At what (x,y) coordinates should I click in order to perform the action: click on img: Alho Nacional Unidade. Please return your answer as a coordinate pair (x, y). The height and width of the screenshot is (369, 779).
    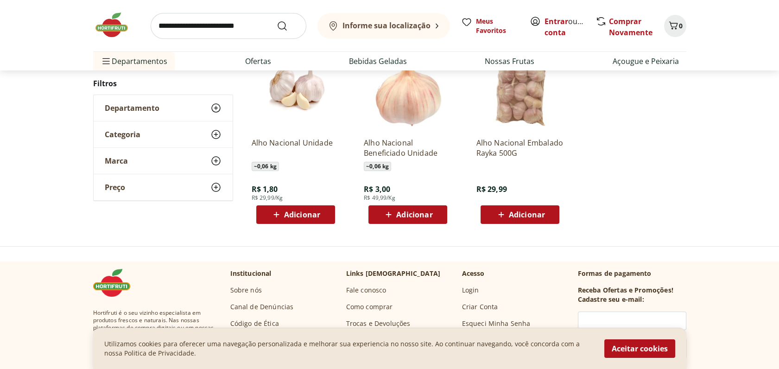
    Looking at the image, I should click on (296, 86).